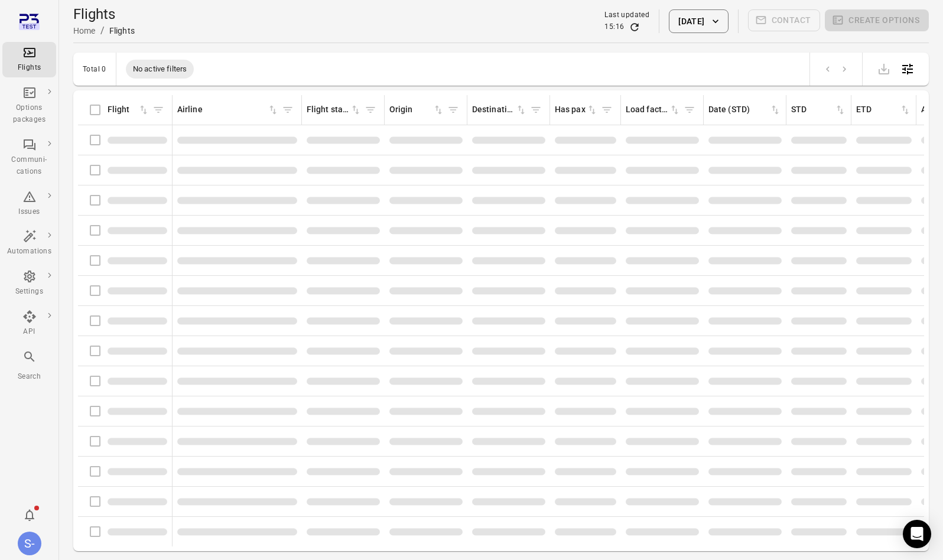 This screenshot has height=560, width=943. What do you see at coordinates (499, 109) in the screenshot?
I see `div: Sort by destination in ascending order` at bounding box center [499, 109].